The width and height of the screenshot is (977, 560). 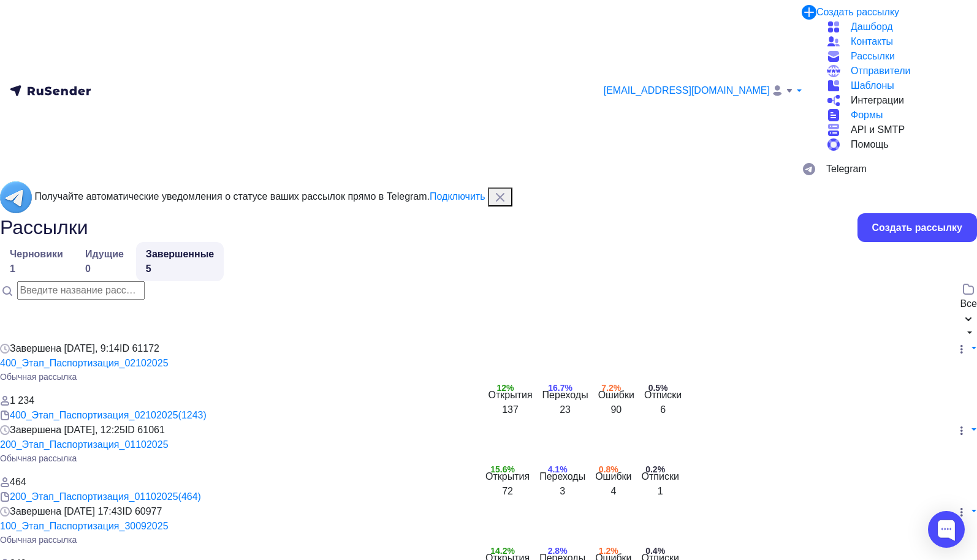 What do you see at coordinates (104, 261) in the screenshot?
I see `a: Идущие0` at bounding box center [104, 261].